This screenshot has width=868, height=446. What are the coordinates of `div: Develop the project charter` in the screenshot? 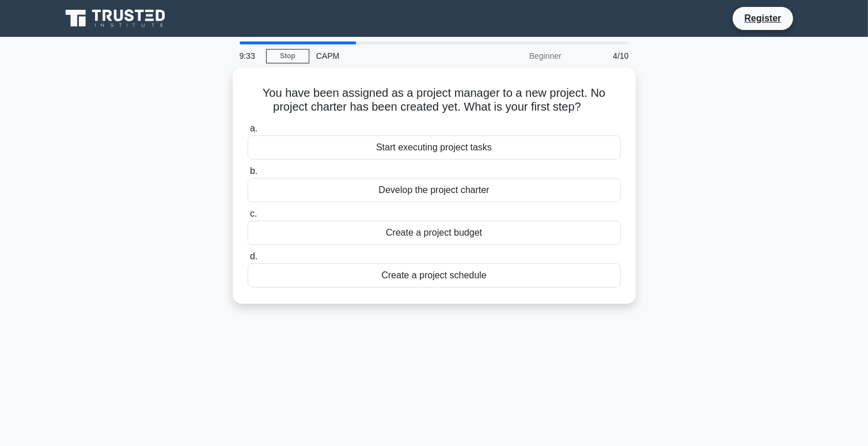 It's located at (435, 190).